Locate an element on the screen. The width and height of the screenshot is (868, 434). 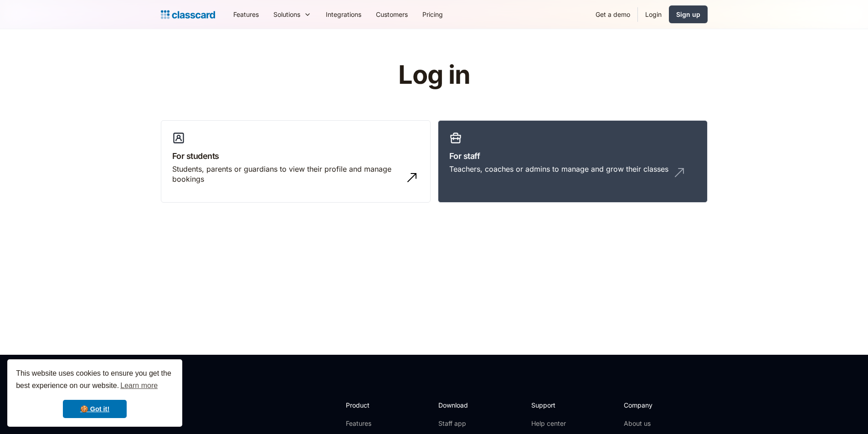
h2: Support is located at coordinates (549, 405).